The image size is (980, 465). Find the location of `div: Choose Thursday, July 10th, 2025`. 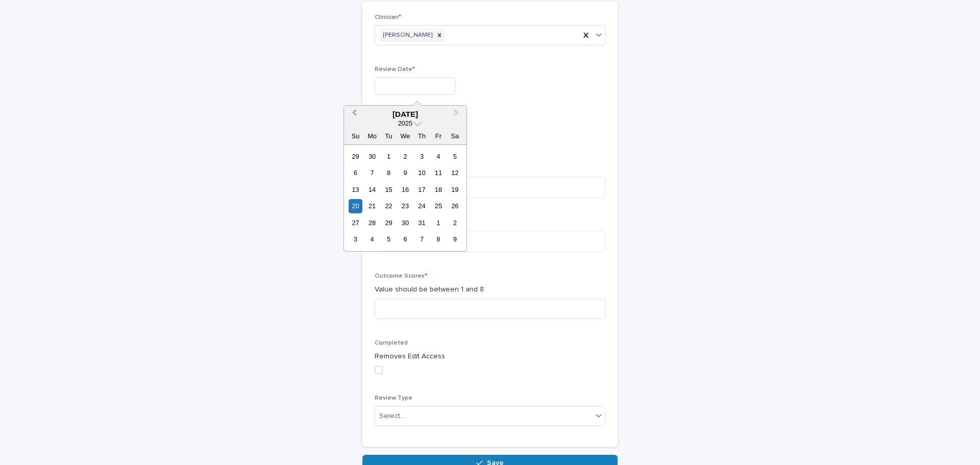

div: Choose Thursday, July 10th, 2025 is located at coordinates (422, 173).